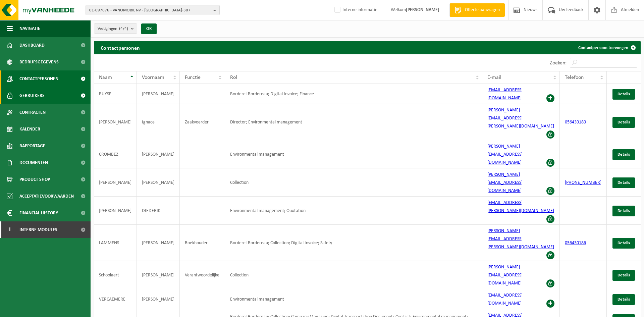  I want to click on span: Offerte aanvragen, so click(483, 10).